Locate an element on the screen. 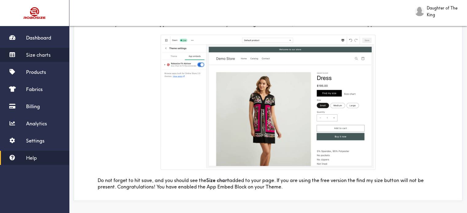 The image size is (467, 213). img: Daughter of The King is located at coordinates (419, 11).